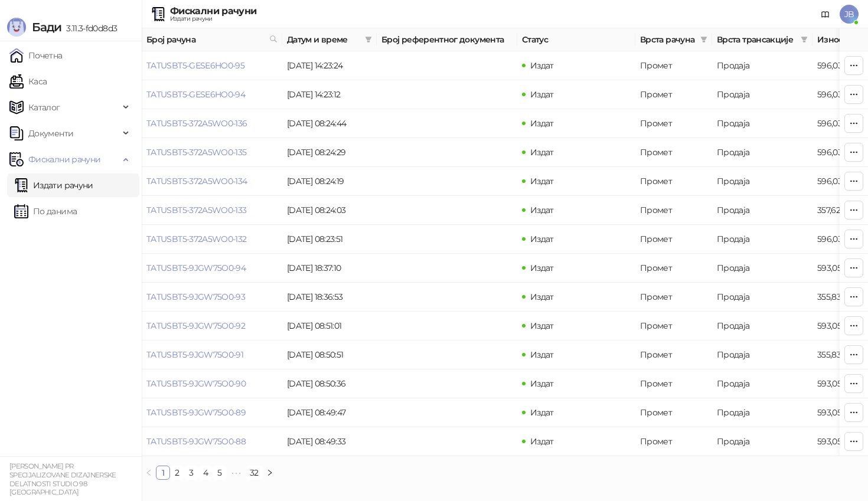 The image size is (868, 501). Describe the element at coordinates (212, 297) in the screenshot. I see `td: TATUSBT5-9JGW75O0-93` at that location.